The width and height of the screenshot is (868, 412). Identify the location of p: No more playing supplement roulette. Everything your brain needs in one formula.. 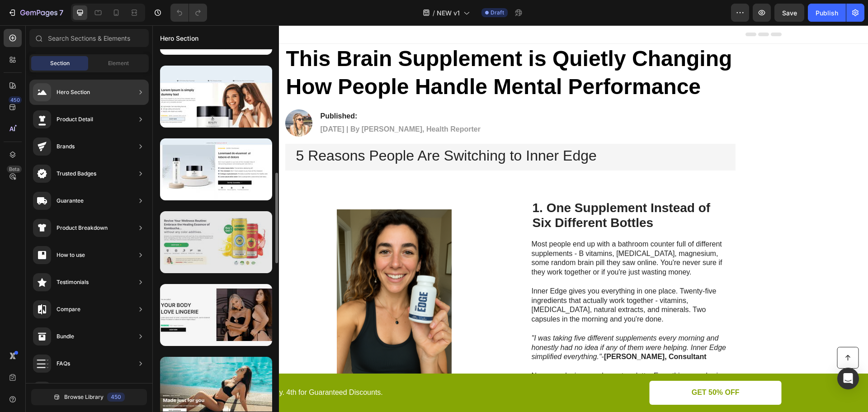
(481, 355).